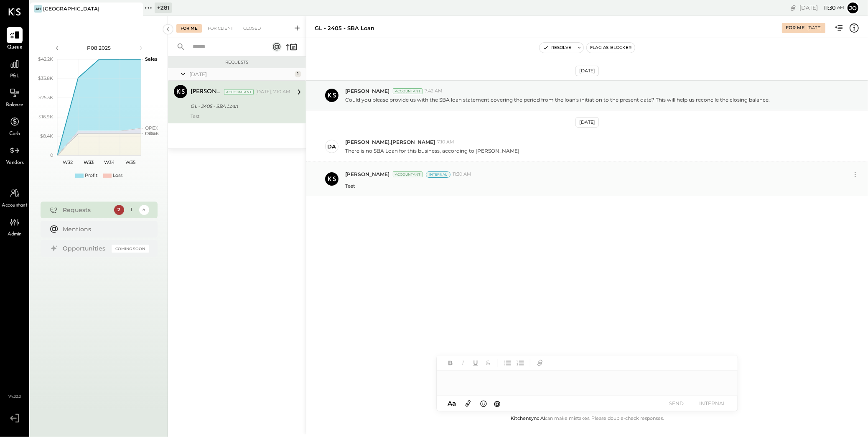 The width and height of the screenshot is (868, 437). What do you see at coordinates (433, 91) in the screenshot?
I see `span: 7:42 AM` at bounding box center [433, 91].